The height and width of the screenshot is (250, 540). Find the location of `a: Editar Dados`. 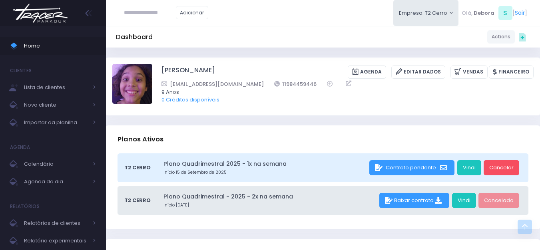

a: Editar Dados is located at coordinates (418, 72).